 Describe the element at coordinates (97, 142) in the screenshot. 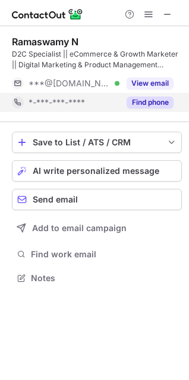

I see `button: save-profile-one-click` at that location.